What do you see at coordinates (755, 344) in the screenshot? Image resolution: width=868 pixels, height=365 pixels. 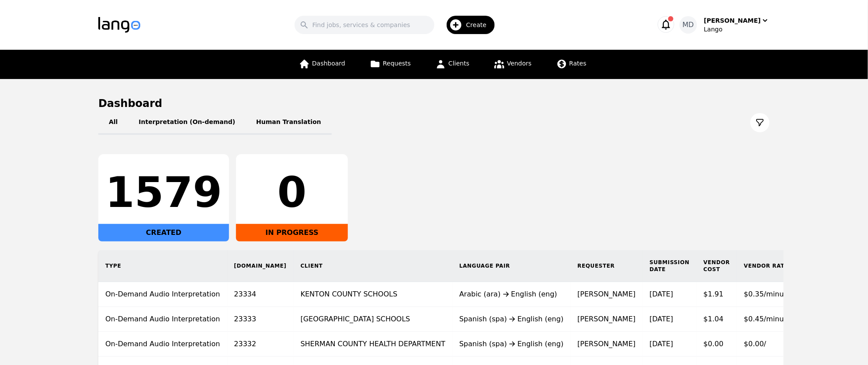 I see `span: $0.00/` at bounding box center [755, 344].